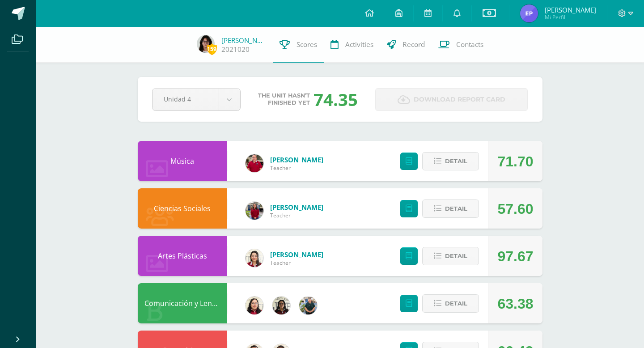 The height and width of the screenshot is (348, 644). What do you see at coordinates (414, 44) in the screenshot?
I see `span: Record` at bounding box center [414, 44].